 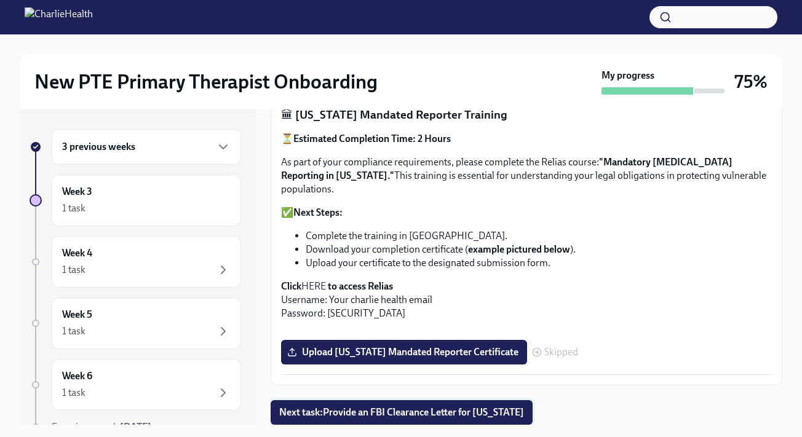 I want to click on strong: to access Relias, so click(x=361, y=286).